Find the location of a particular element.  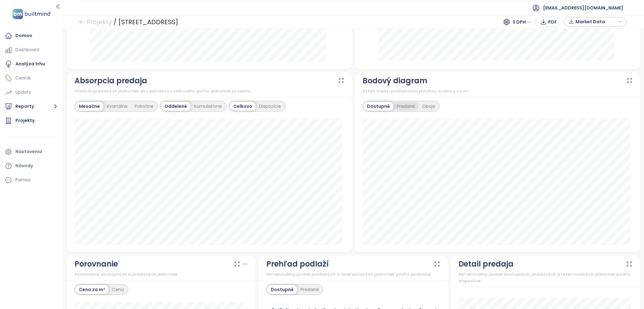

button: Reporty is located at coordinates (31, 107).